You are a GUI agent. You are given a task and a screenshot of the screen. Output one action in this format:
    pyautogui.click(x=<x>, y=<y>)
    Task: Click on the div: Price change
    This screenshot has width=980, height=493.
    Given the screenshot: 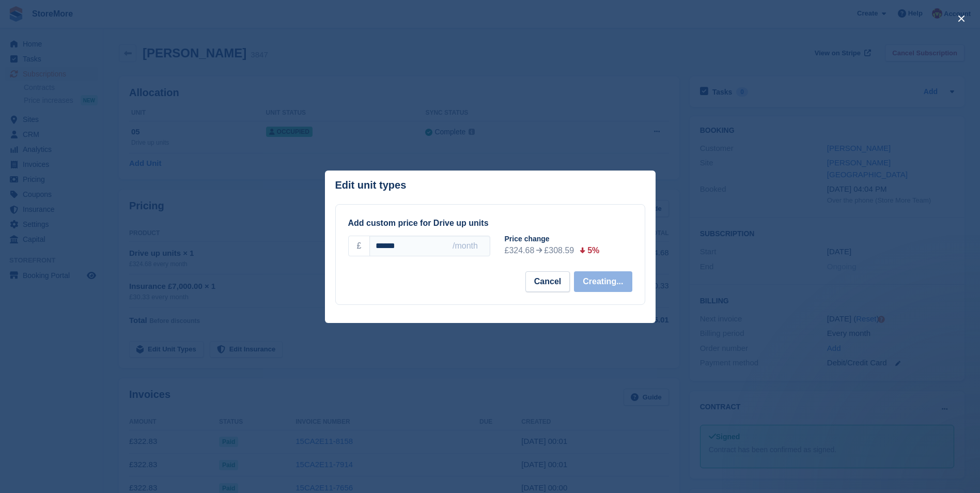 What is the action you would take?
    pyautogui.click(x=573, y=239)
    